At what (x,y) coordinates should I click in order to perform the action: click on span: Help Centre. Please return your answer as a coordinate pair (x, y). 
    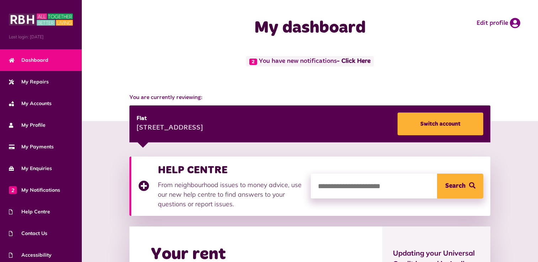
    Looking at the image, I should click on (30, 212).